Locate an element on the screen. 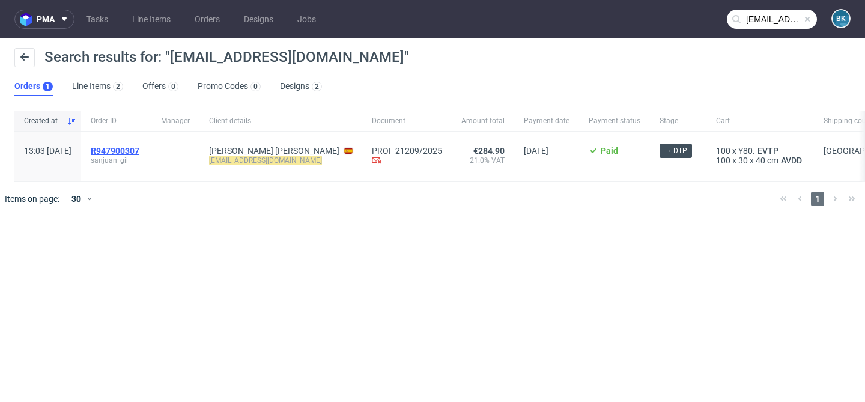 This screenshot has width=865, height=402. span: Stage is located at coordinates (678, 121).